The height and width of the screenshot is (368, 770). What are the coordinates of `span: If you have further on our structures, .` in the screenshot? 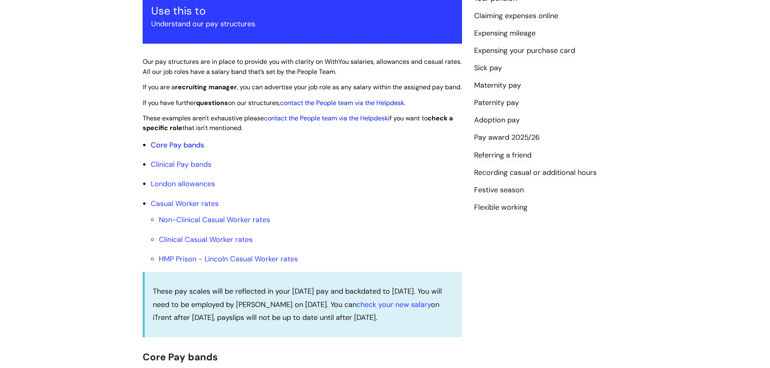 It's located at (274, 103).